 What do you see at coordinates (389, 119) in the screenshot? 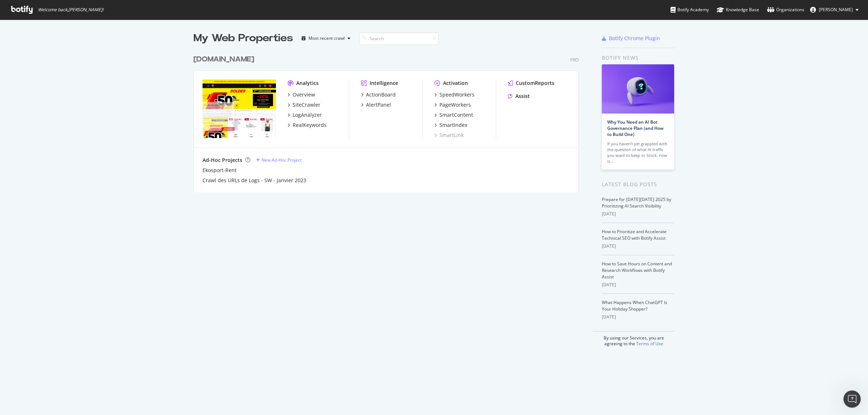
I see `div: grid` at bounding box center [389, 119].